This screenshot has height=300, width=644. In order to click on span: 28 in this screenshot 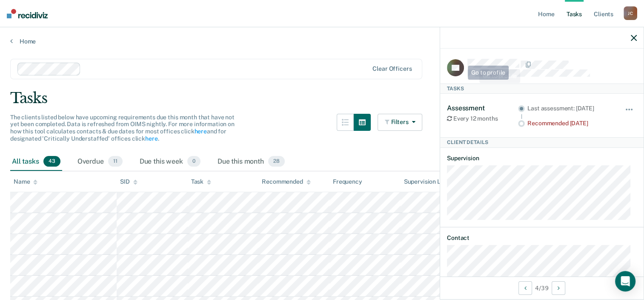, I will do `click(276, 162)`.